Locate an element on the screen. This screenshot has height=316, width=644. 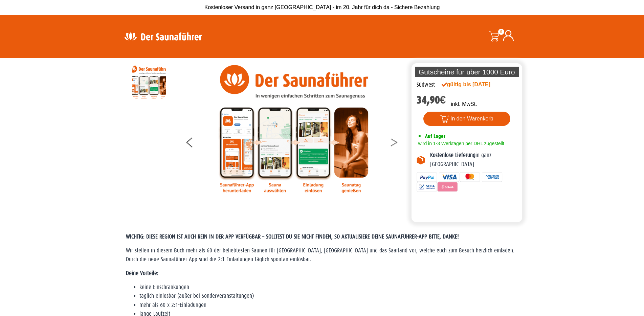
span: WICHTIG: DIESE REGION IST AUCH REIN IN DER APP VERFÜGBAR – SOLLTEST DU SIE NICHT FINDEN, SO AKTUA... is located at coordinates (292, 236).